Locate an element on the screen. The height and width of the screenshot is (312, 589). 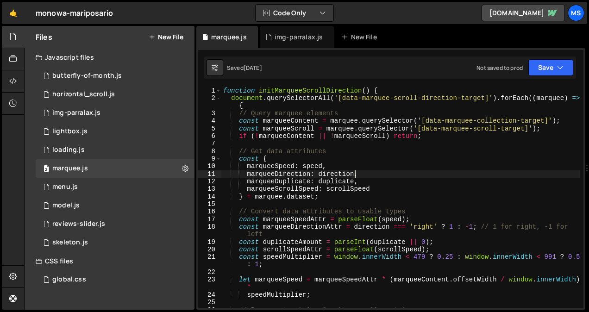
div: 16967/46535.js is located at coordinates (115, 95).